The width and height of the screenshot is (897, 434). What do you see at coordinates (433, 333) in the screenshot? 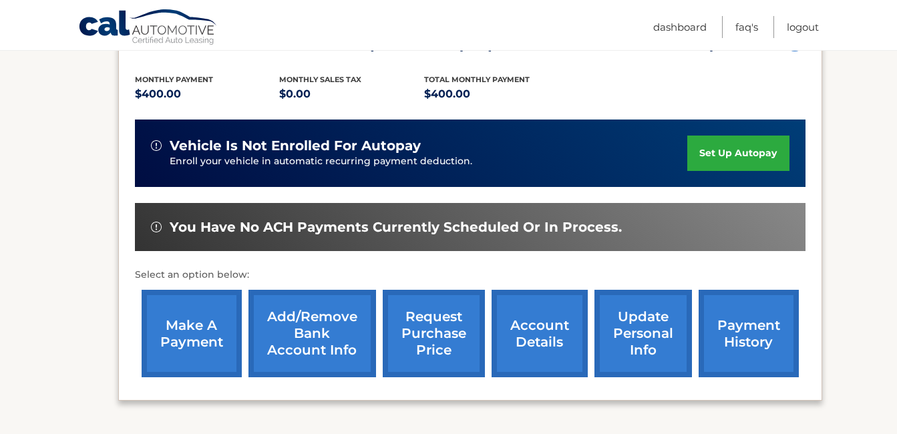
I see `a: request purchase price` at bounding box center [433, 333].